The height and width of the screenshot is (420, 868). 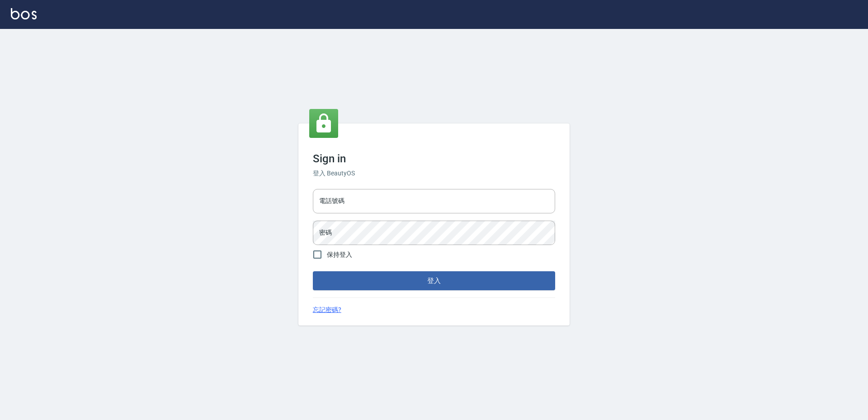 What do you see at coordinates (434, 173) in the screenshot?
I see `h6: 登入 BeautyOS` at bounding box center [434, 173].